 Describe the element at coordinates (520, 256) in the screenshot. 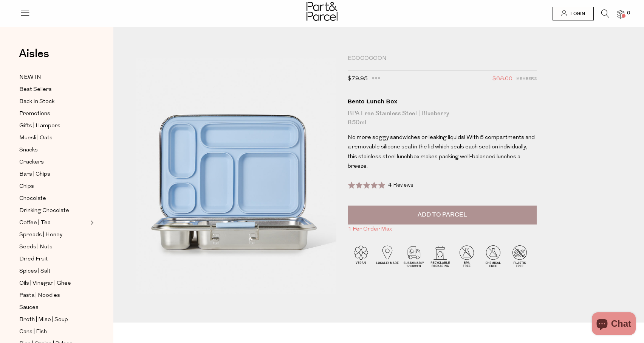

I see `img: P_P-ICONS-Live_Bec_V11_Plastic_Free.svg` at that location.